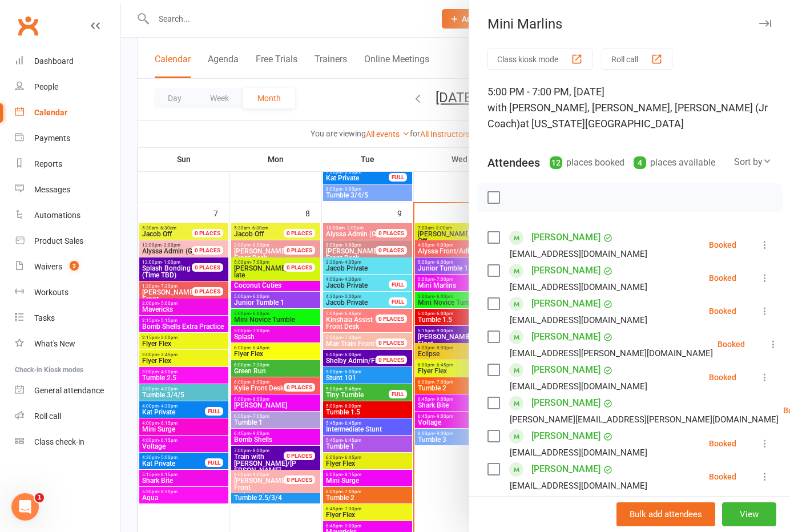  What do you see at coordinates (674, 162) in the screenshot?
I see `div: places available` at bounding box center [674, 162].